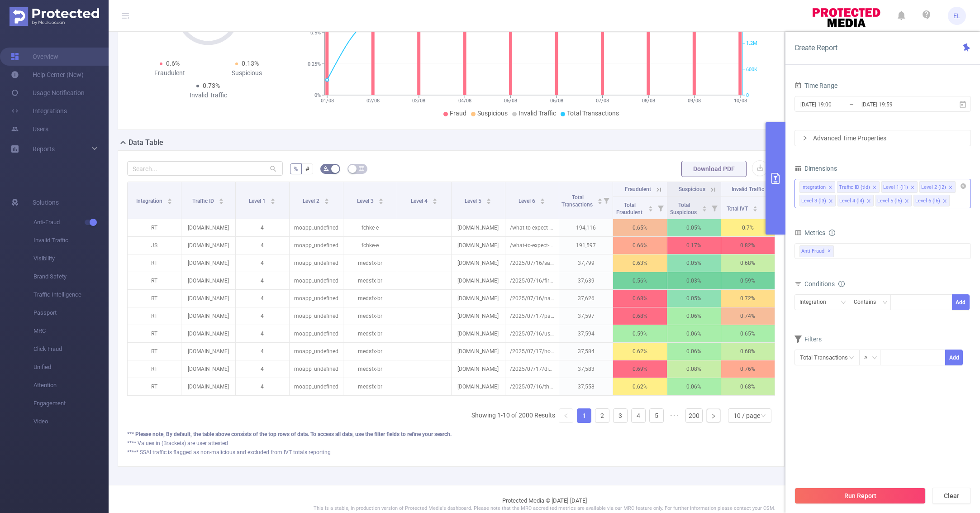 This screenshot has width=980, height=513. Describe the element at coordinates (638, 416) in the screenshot. I see `a: 4` at that location.